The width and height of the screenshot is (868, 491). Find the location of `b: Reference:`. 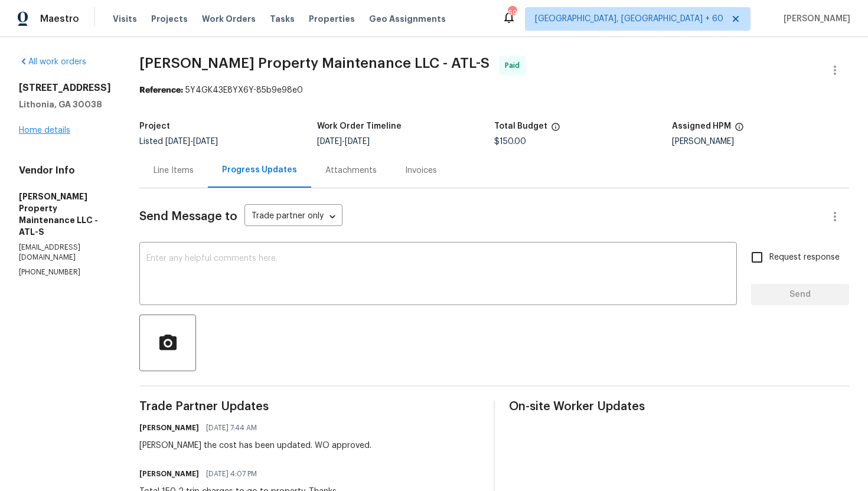

b: Reference: is located at coordinates (161, 91).